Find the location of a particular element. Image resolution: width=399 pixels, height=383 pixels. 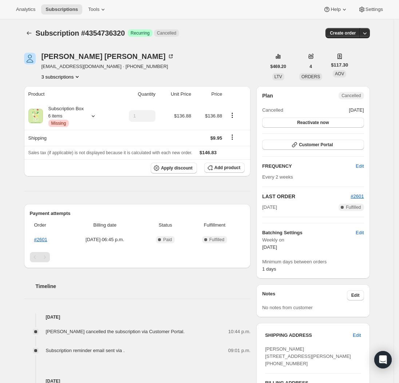

span: $146.83 is located at coordinates (208, 153).